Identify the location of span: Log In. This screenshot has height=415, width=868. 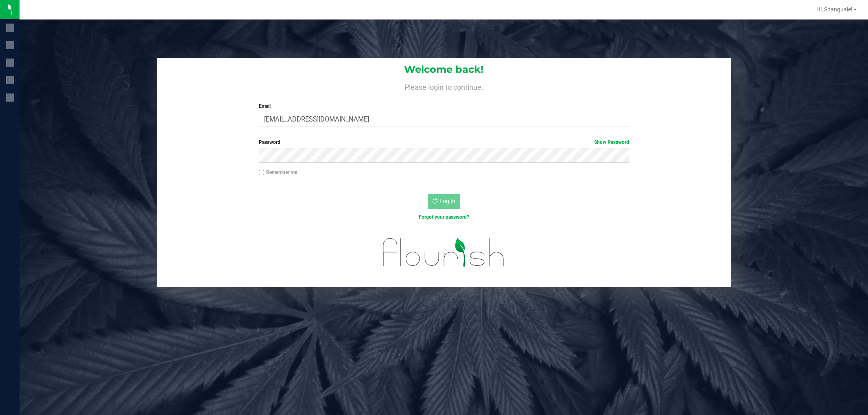
(447, 201).